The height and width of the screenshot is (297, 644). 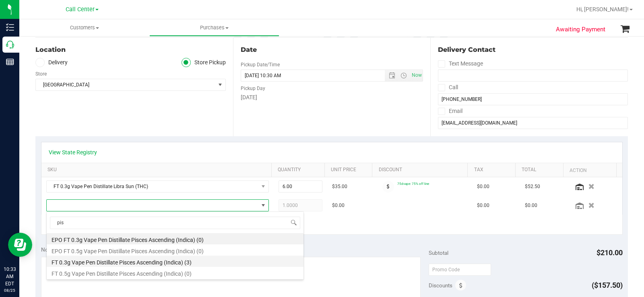 What do you see at coordinates (448, 87) in the screenshot?
I see `label: Call` at bounding box center [448, 87].